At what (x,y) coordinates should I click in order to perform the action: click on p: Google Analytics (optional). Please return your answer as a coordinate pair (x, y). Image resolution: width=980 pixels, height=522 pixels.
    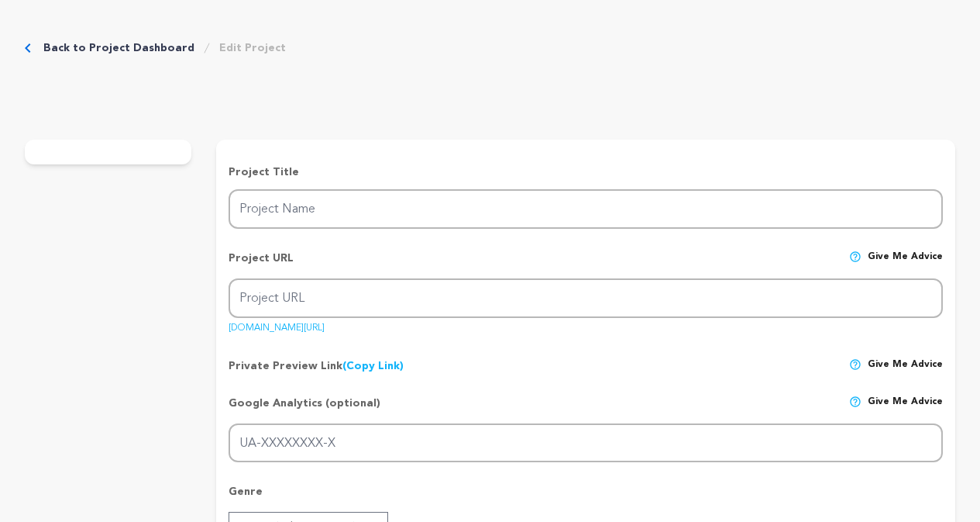
    Looking at the image, I should click on (305, 410).